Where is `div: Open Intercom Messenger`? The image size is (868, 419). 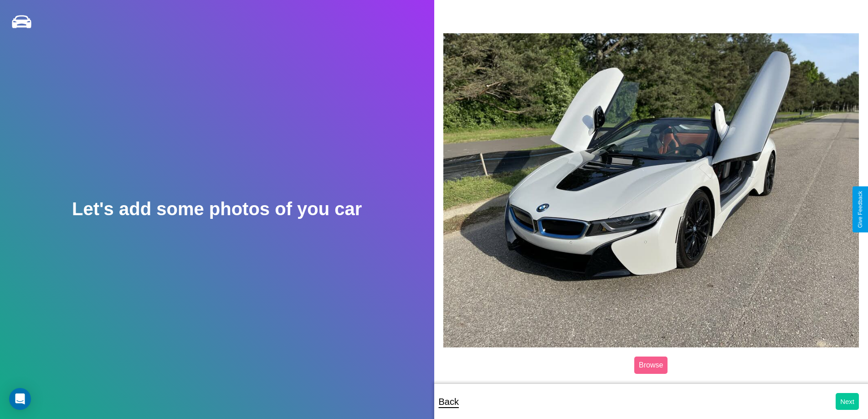
div: Open Intercom Messenger is located at coordinates (20, 399).